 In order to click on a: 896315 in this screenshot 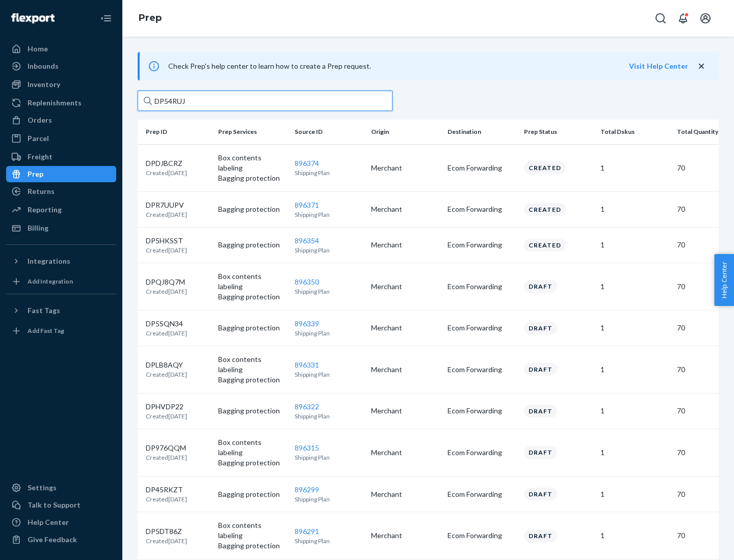, I will do `click(307, 447)`.